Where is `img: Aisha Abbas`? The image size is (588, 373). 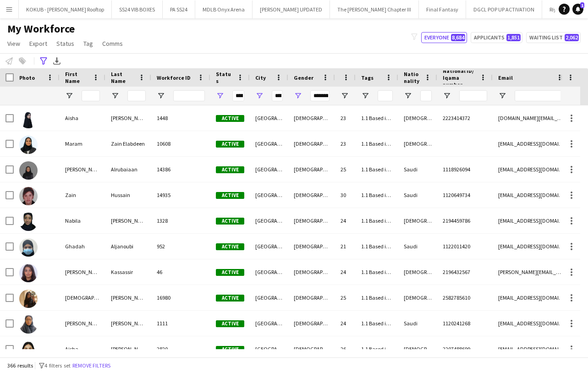
img: Aisha Abbas is located at coordinates (28, 119).